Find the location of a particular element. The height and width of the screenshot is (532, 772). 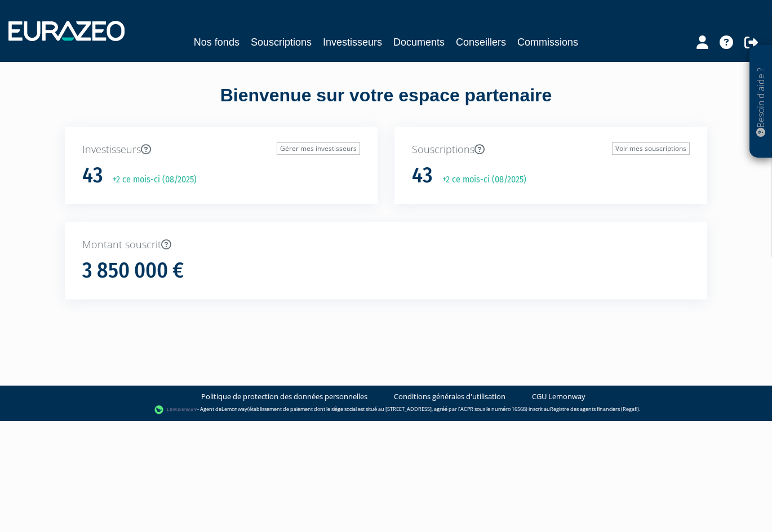

p: Investisseurs is located at coordinates (221, 150).